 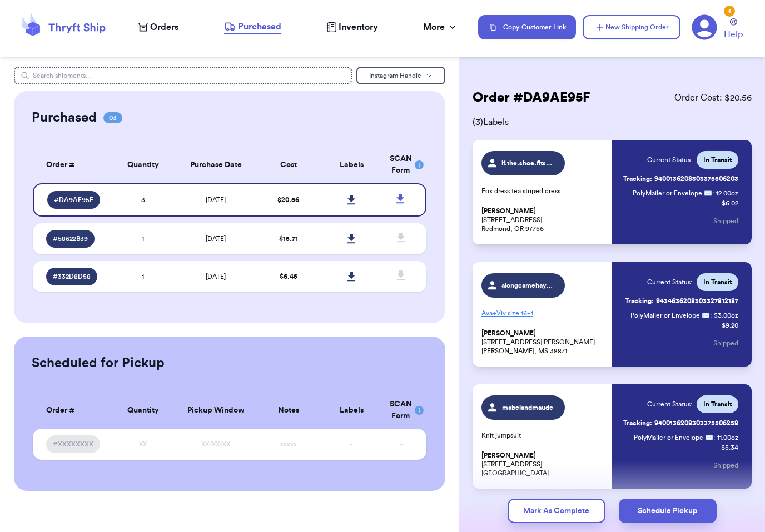 What do you see at coordinates (352, 27) in the screenshot?
I see `a: Inventory` at bounding box center [352, 27].